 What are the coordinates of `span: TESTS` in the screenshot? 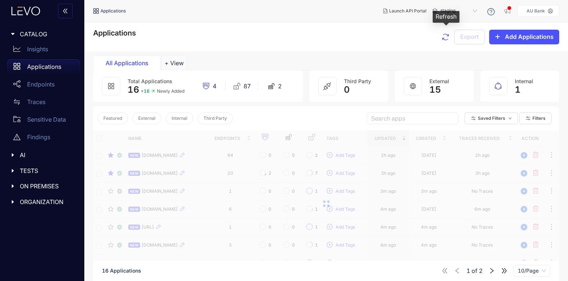 It's located at (47, 171).